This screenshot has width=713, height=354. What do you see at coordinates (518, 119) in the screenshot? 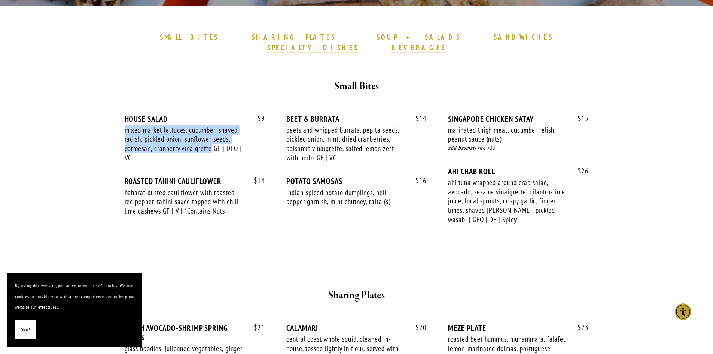
I see `div: SINGAPORE CHICKEN SATAY` at bounding box center [518, 119].